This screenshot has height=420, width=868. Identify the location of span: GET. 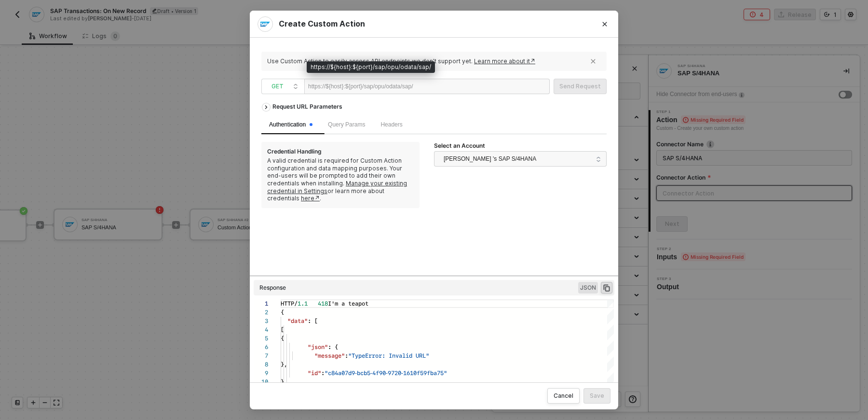
(285, 87).